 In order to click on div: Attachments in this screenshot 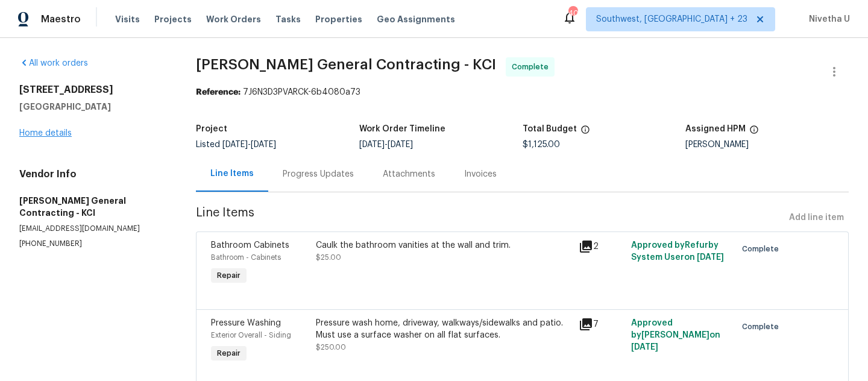, I will do `click(409, 174)`.